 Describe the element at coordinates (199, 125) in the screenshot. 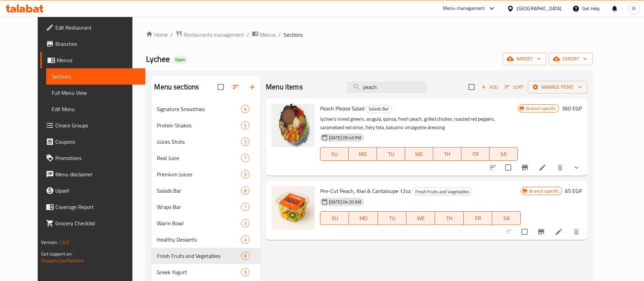

I see `div: Protein Shakes` at that location.